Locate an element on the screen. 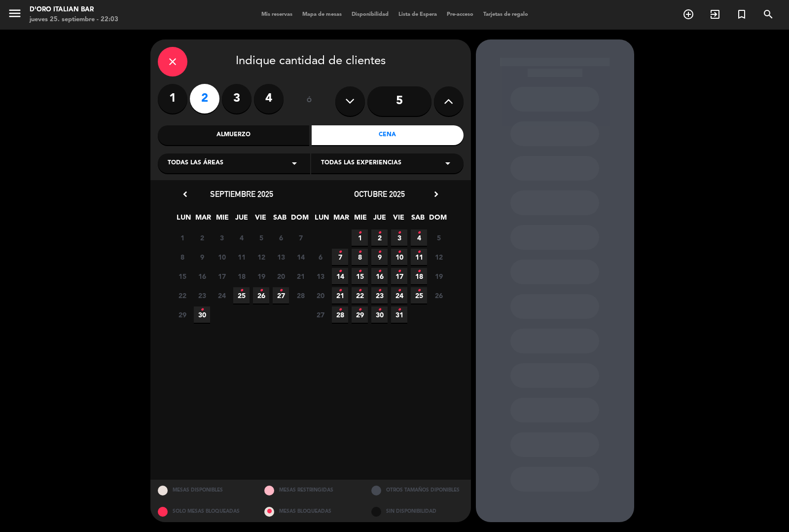  i: turned_in_not is located at coordinates (742, 14).